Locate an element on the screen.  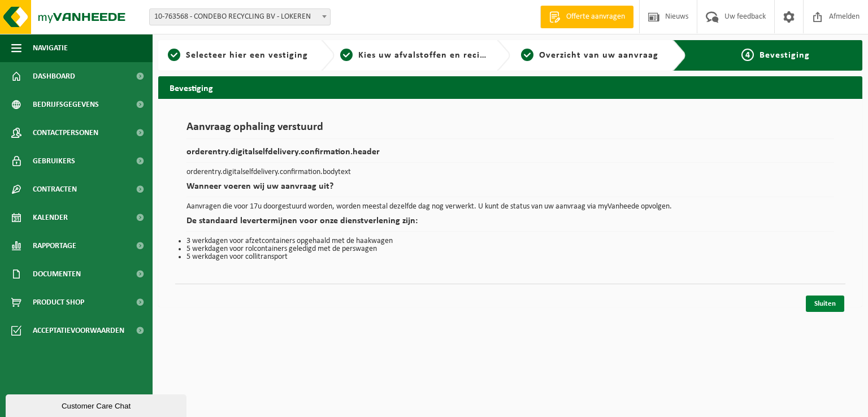
span: Offerte aanvragen is located at coordinates (595, 17).